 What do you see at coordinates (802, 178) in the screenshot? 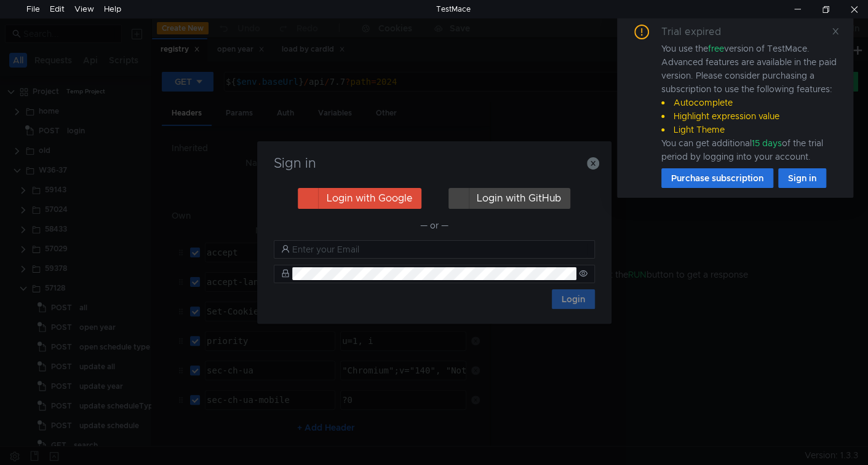
I see `button: Sign in` at bounding box center [802, 178].